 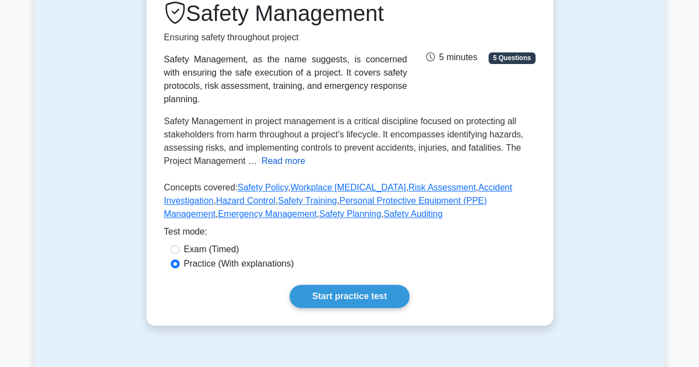 What do you see at coordinates (350, 214) in the screenshot?
I see `a: Safety Planning` at bounding box center [350, 214].